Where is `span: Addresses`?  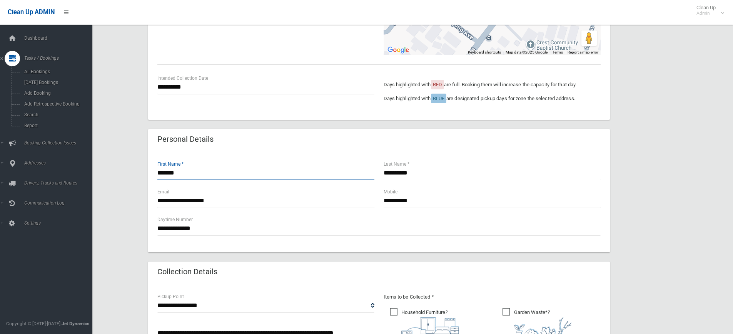
span: Addresses is located at coordinates (60, 163).